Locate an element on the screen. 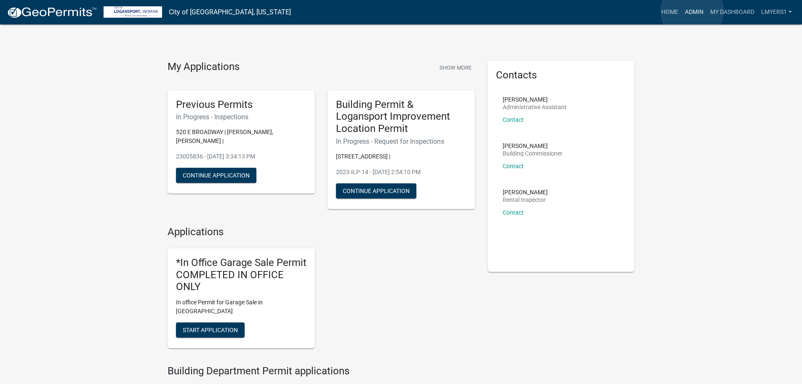  span: Start Application is located at coordinates (210, 330).